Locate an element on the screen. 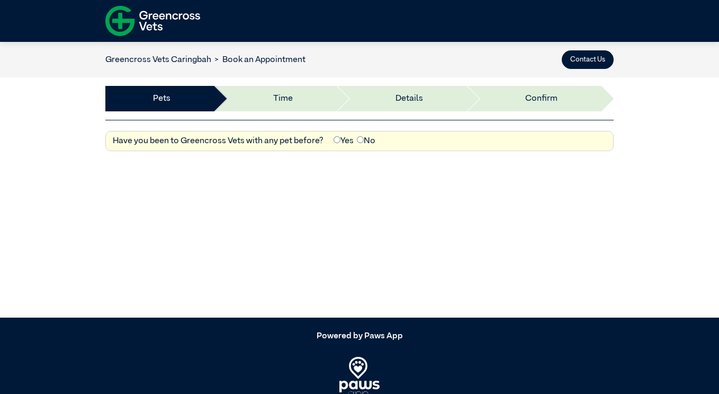 The height and width of the screenshot is (394, 719). a: Greencross Vets Caringbah is located at coordinates (158, 60).